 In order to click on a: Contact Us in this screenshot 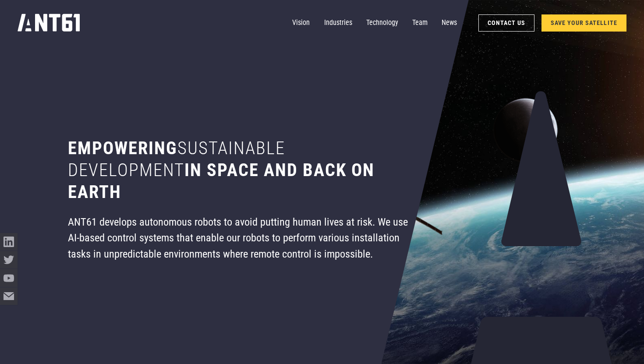, I will do `click(506, 23)`.